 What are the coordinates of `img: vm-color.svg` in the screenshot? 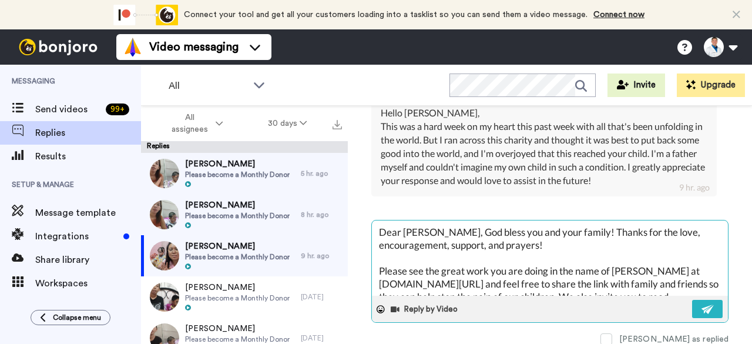 It's located at (133, 47).